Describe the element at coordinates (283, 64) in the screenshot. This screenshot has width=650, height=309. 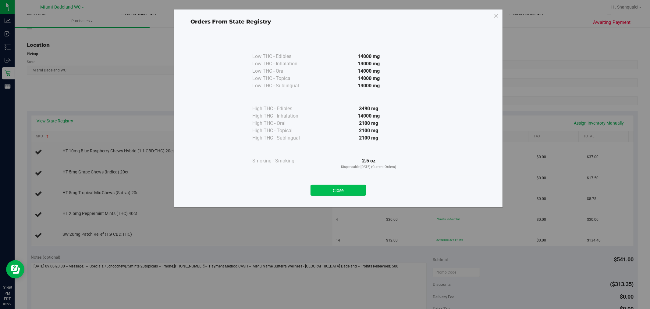
I see `div: Low THC - Inhalation` at that location.